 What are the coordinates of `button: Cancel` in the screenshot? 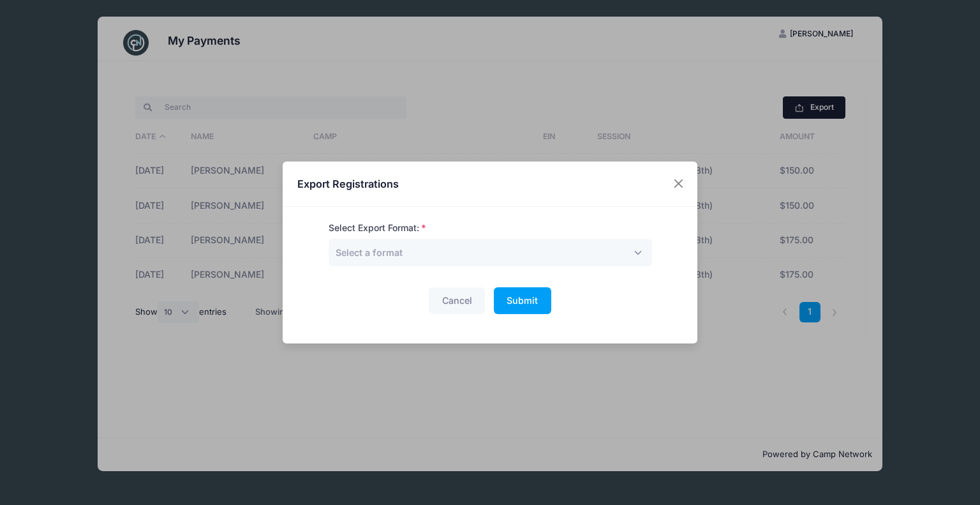 It's located at (457, 301).